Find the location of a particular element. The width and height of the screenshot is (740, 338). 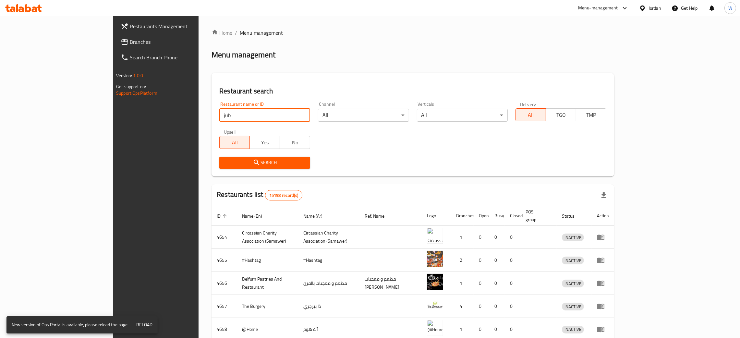

img: ​Circassian ​Charity ​Association​ (Samawer) is located at coordinates (435, 236).